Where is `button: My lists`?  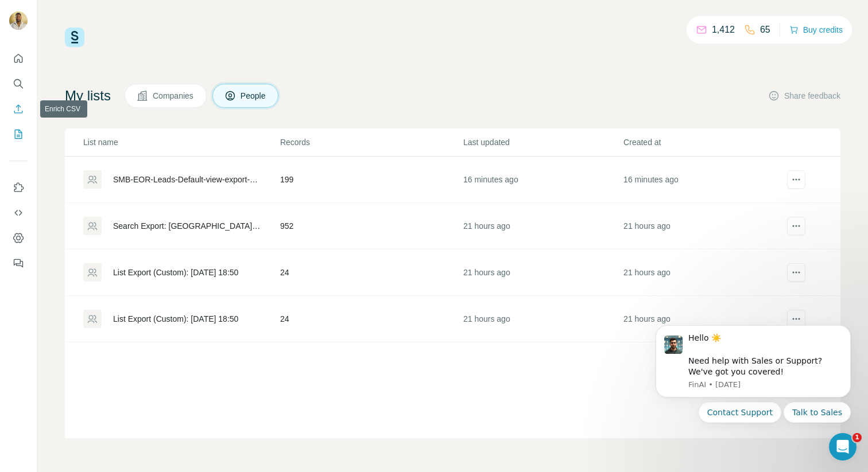 button: My lists is located at coordinates (18, 134).